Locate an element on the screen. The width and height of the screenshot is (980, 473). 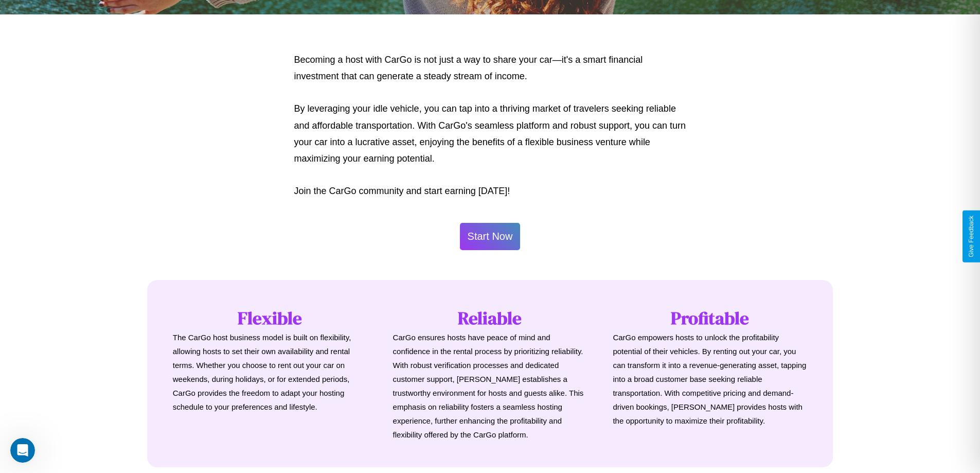
button: Start Now is located at coordinates (490, 236).